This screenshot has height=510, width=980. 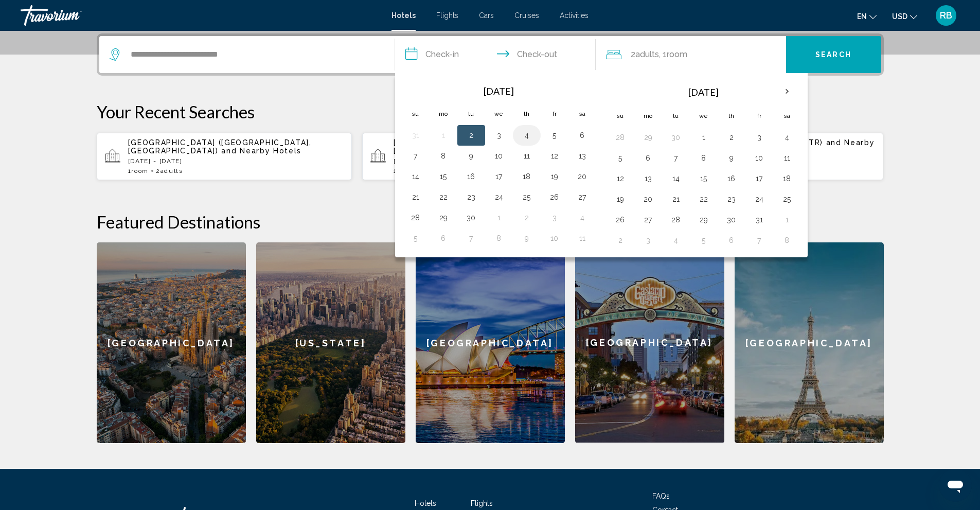 What do you see at coordinates (787, 92) in the screenshot?
I see `button: Next month` at bounding box center [787, 92].